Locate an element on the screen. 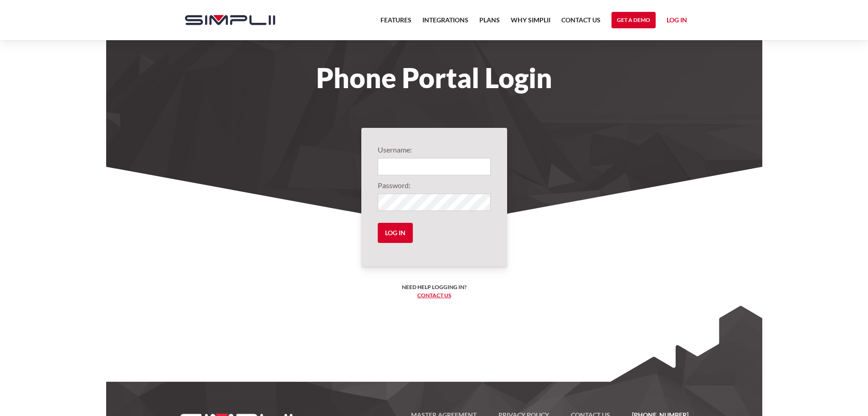 This screenshot has height=416, width=868. a: Integrations is located at coordinates (445, 23).